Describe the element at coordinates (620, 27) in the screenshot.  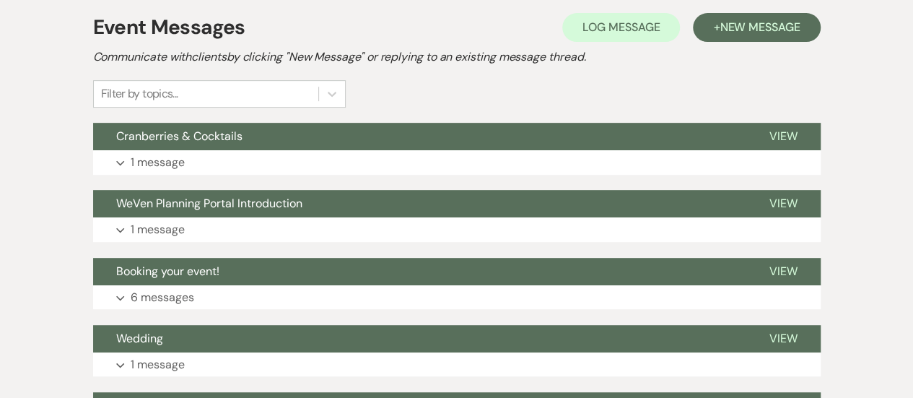
I see `span: Log Message` at that location.